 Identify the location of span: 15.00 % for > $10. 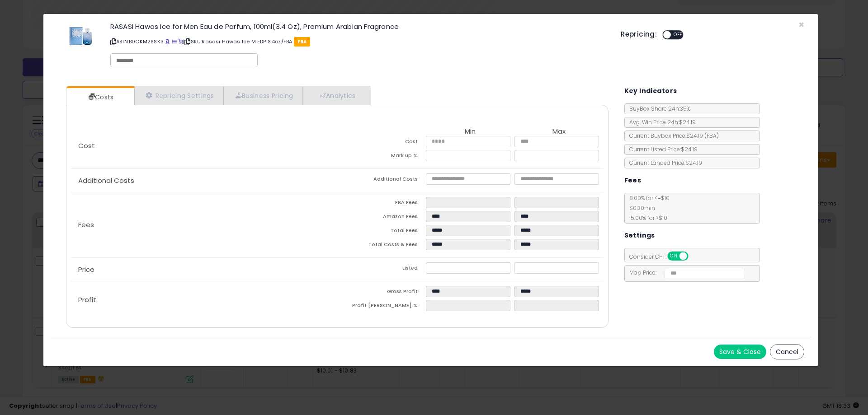
(646, 218).